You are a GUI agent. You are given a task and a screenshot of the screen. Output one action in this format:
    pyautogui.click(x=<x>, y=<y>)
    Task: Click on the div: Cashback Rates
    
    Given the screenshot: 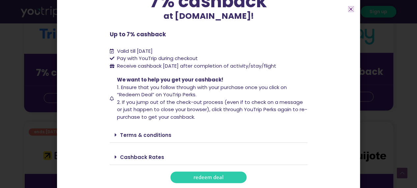 What is the action you would take?
    pyautogui.click(x=209, y=157)
    